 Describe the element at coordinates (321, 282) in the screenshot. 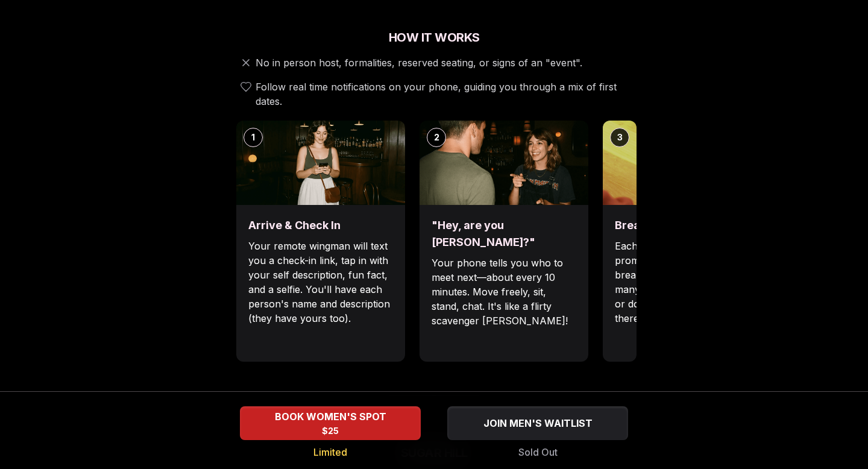

I see `p: Your remote wingman will text you a check-in link, tap in with your self description, fun fact, a...` at that location.